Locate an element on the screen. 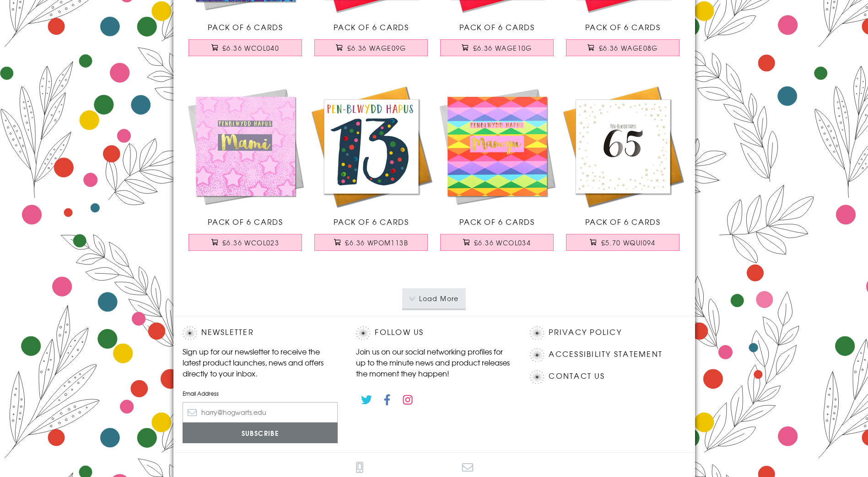 The image size is (868, 477). button: £6.36 WAGE10G is located at coordinates (497, 48).